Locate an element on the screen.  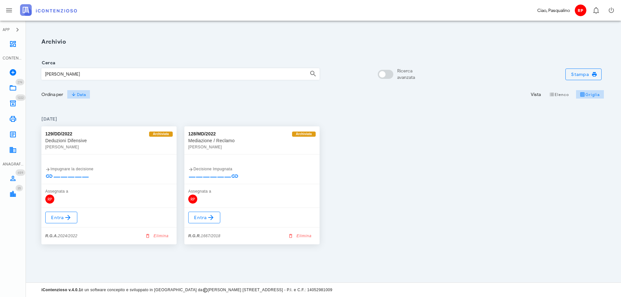
span: 459 is located at coordinates (20, 173).